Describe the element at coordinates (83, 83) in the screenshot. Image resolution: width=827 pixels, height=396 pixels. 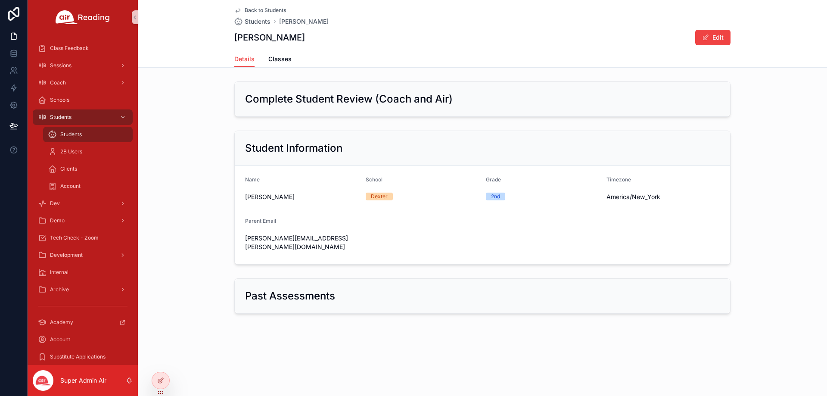
I see `a: Coach` at that location.